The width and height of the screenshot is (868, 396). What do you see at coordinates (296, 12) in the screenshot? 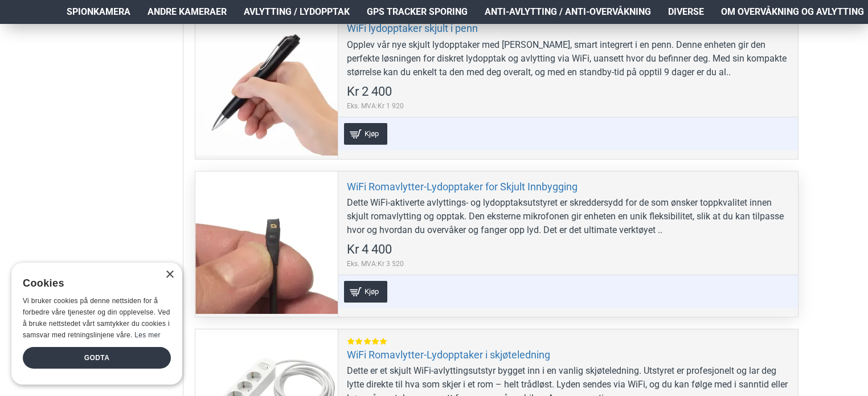
I see `span: Avlytting / Lydopptak` at bounding box center [296, 12].